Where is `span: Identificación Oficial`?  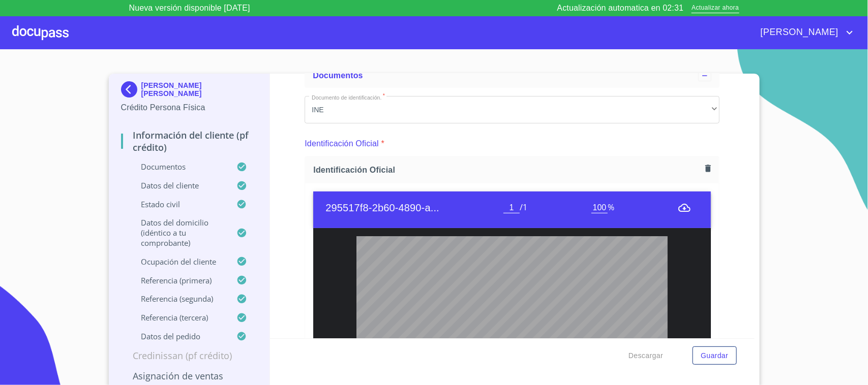
span: Identificación Oficial is located at coordinates (507, 170).